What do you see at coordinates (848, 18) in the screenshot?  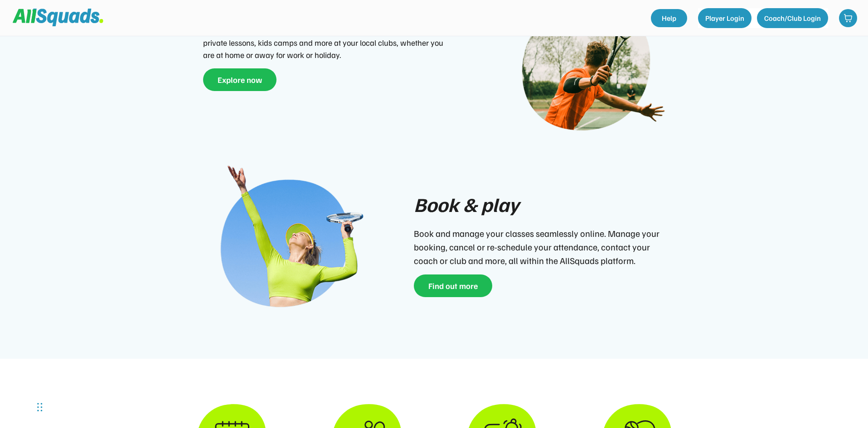 I see `img: shopping-cart-01%20%281%29.svg` at bounding box center [848, 18].